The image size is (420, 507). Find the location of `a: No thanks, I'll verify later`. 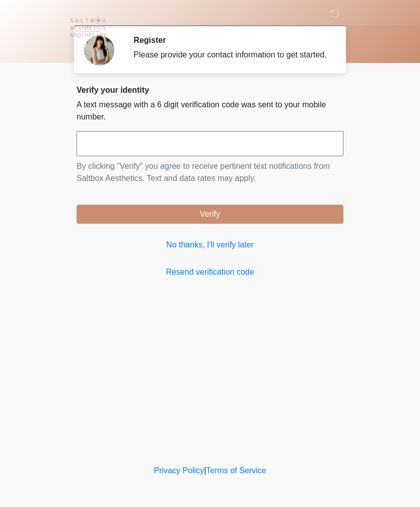

a: No thanks, I'll verify later is located at coordinates (210, 245).